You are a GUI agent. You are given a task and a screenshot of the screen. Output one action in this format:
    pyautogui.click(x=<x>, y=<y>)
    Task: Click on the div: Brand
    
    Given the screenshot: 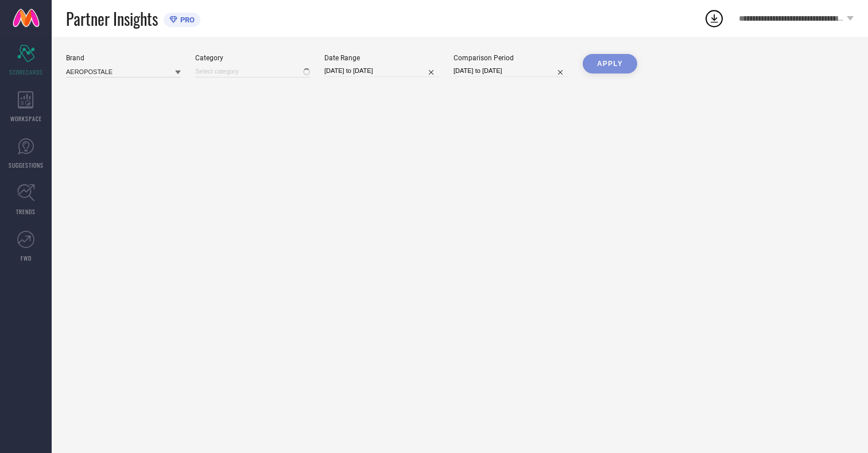 What is the action you would take?
    pyautogui.click(x=123, y=58)
    